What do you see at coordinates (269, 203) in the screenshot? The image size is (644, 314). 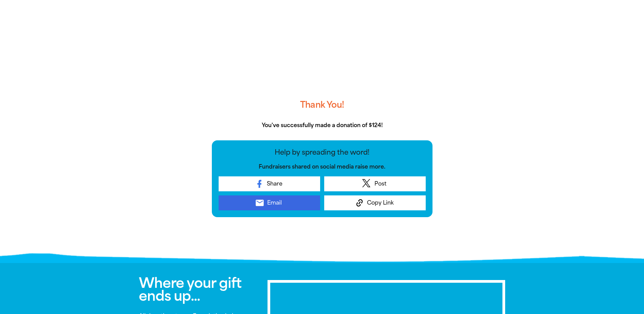 I see `a: emailEmail` at bounding box center [269, 203].